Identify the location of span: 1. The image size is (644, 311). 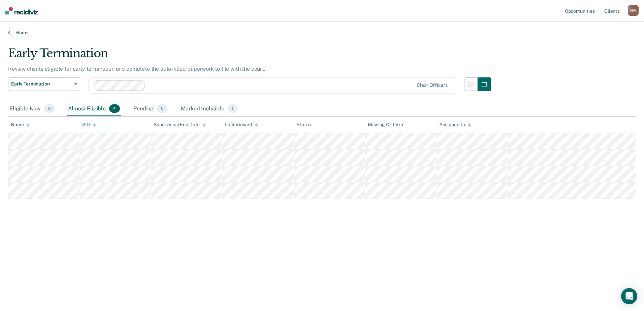
(232, 109).